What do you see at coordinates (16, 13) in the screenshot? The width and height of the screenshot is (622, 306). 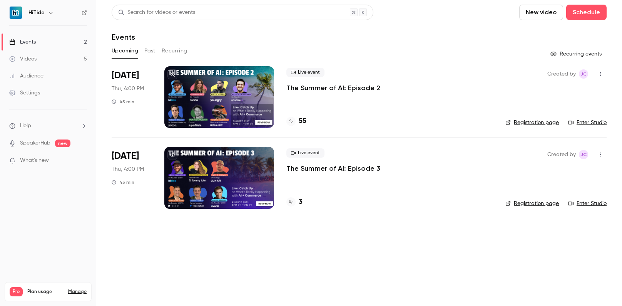 I see `img: HiTide` at bounding box center [16, 13].